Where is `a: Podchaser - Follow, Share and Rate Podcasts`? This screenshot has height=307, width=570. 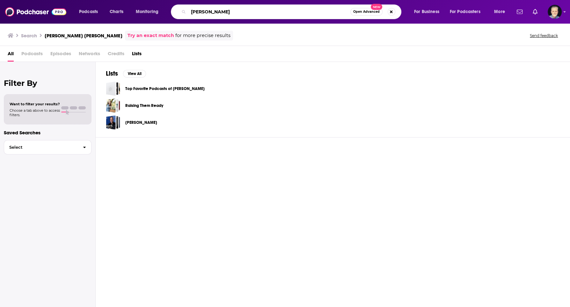 a: Podchaser - Follow, Share and Rate Podcasts is located at coordinates (36, 12).